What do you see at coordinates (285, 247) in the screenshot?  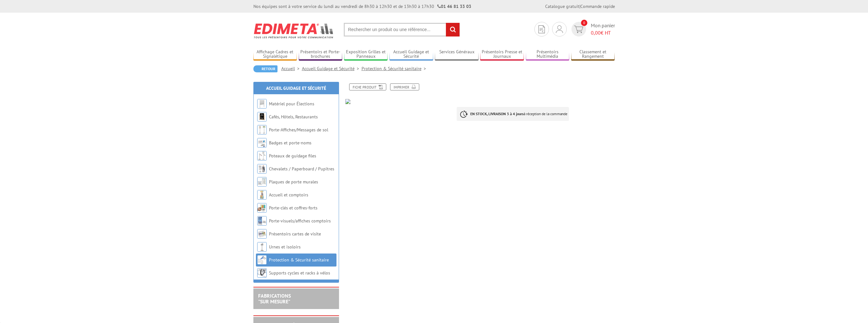 I see `a: Urnes et isoloirs` at bounding box center [285, 247].